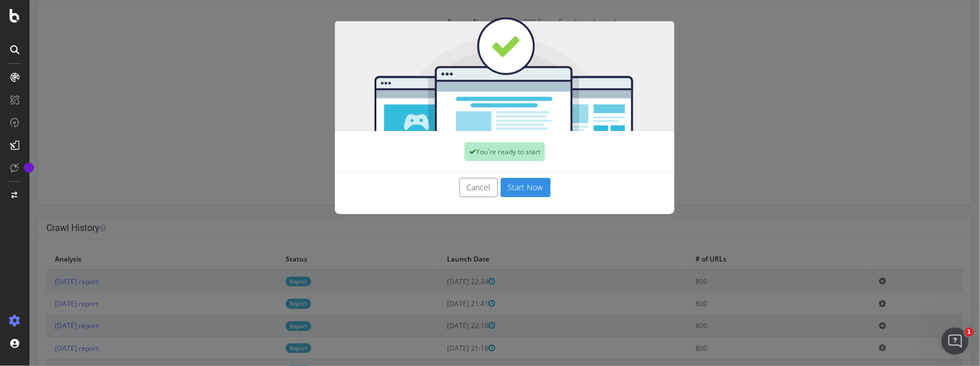  What do you see at coordinates (29, 168) in the screenshot?
I see `div: Tooltip anchor` at bounding box center [29, 168].